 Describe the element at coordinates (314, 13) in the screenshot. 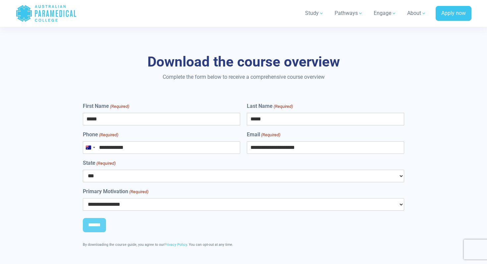

I see `a: Study` at that location.